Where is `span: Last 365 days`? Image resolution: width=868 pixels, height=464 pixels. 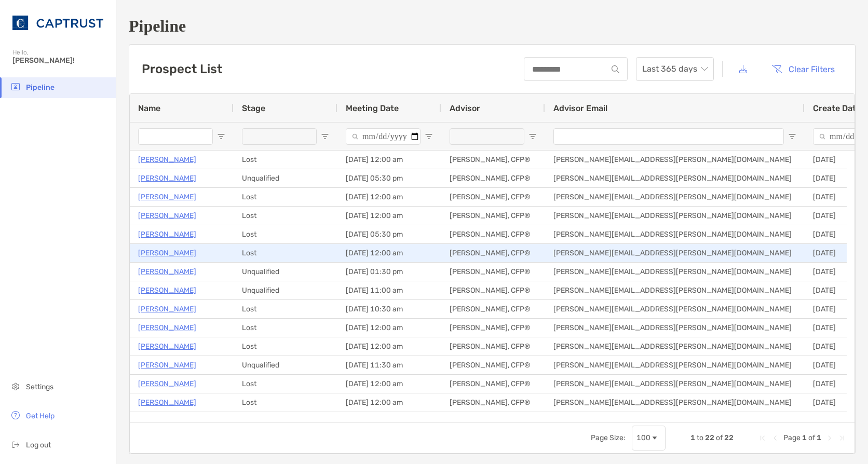 span: Last 365 days is located at coordinates (675, 69).